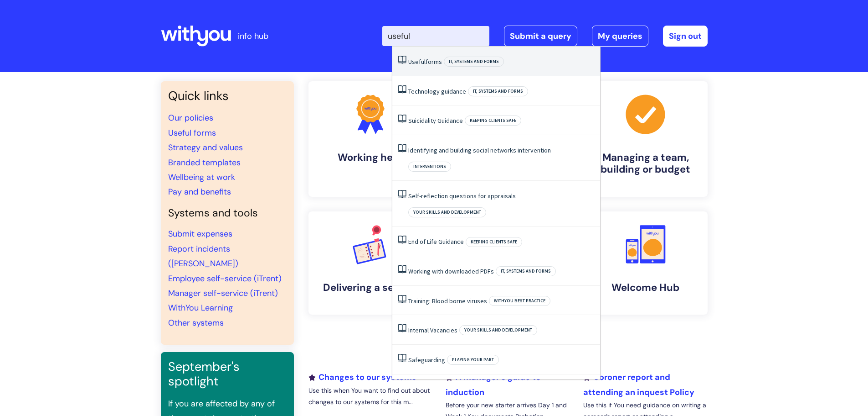 Image resolution: width=868 pixels, height=416 pixels. What do you see at coordinates (479, 150) in the screenshot?
I see `a: Identifying and building social networks intervention` at bounding box center [479, 150].